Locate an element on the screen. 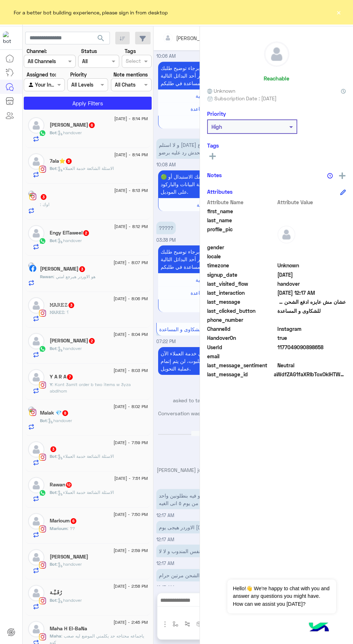 This screenshot has width=353, height=644. img: add is located at coordinates (342, 175).